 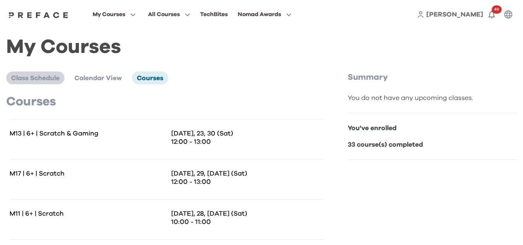 What do you see at coordinates (432, 128) in the screenshot?
I see `p: You've enrolled` at bounding box center [432, 128].